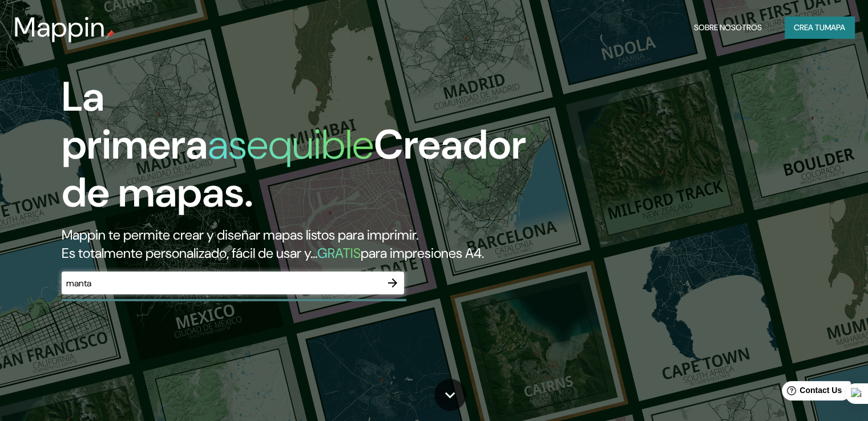 This screenshot has height=421, width=868. What do you see at coordinates (728, 27) in the screenshot?
I see `font: Sobre nosotros` at bounding box center [728, 27].